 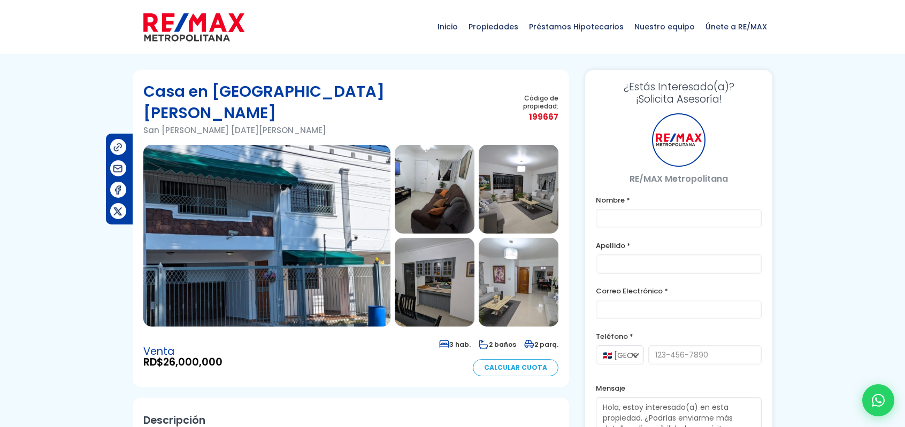 What do you see at coordinates (493, 27) in the screenshot?
I see `span: Propiedades` at bounding box center [493, 27].